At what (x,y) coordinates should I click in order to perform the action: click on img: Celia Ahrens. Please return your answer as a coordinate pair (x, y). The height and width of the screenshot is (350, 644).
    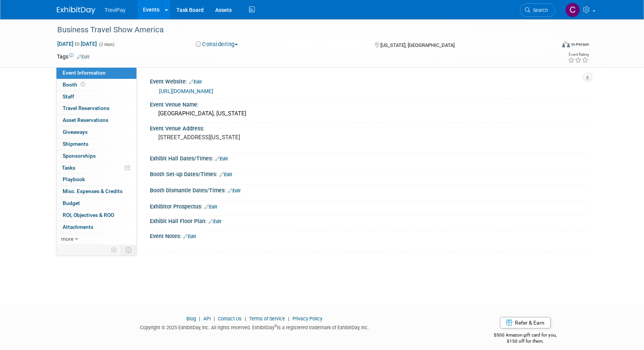
    Looking at the image, I should click on (573, 10).